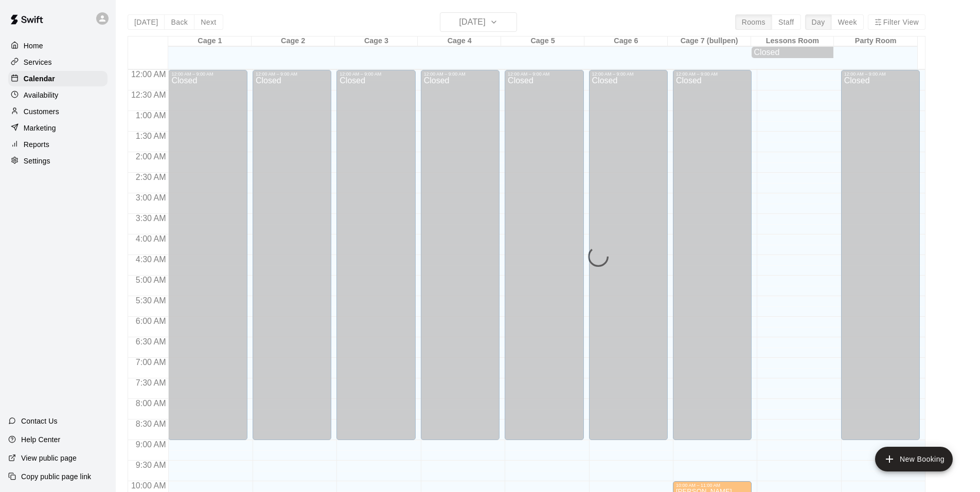 The image size is (980, 492). What do you see at coordinates (57, 95) in the screenshot?
I see `div: Availability` at bounding box center [57, 95].